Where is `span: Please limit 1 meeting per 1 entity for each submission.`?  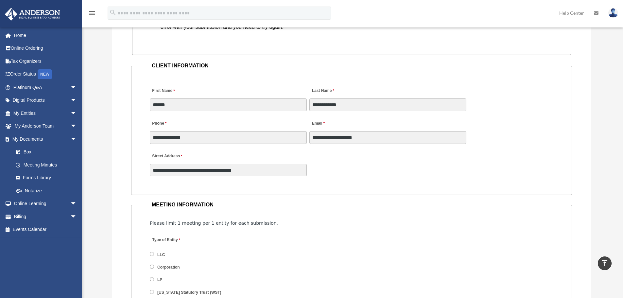
span: Please limit 1 meeting per 1 entity for each submission. is located at coordinates (214, 223).